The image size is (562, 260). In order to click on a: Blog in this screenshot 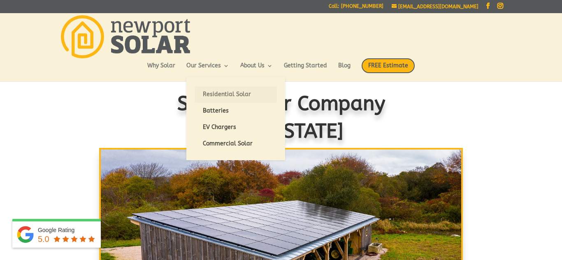, I will do `click(344, 70)`.